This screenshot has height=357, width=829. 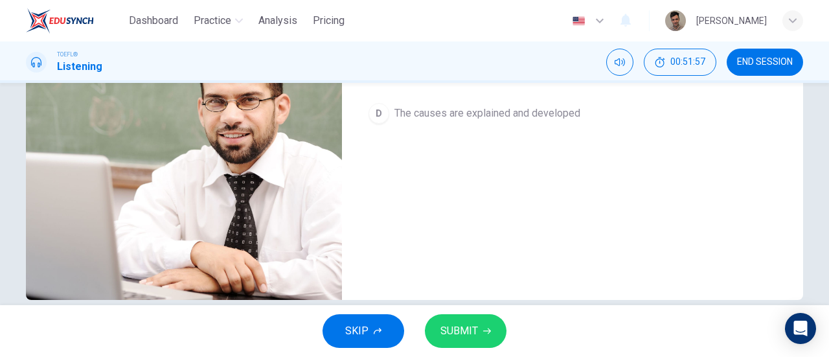 What do you see at coordinates (328, 21) in the screenshot?
I see `button: Pricing` at bounding box center [328, 21].